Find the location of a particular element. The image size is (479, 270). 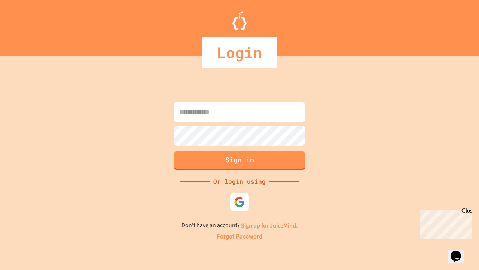

div: Or login using is located at coordinates (240, 181).